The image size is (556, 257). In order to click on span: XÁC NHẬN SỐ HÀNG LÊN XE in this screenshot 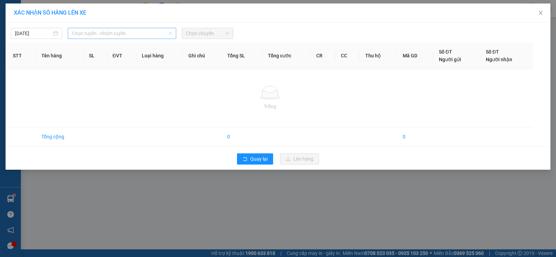, I will do `click(50, 13)`.